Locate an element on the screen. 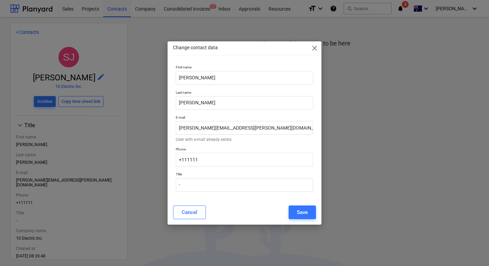 This screenshot has height=266, width=489. p: Title is located at coordinates (245, 175).